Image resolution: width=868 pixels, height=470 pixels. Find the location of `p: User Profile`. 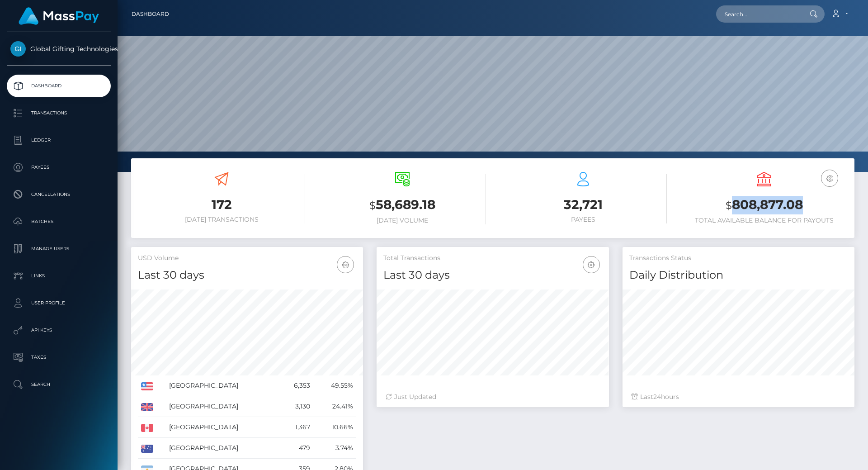

p: User Profile is located at coordinates (59, 303).